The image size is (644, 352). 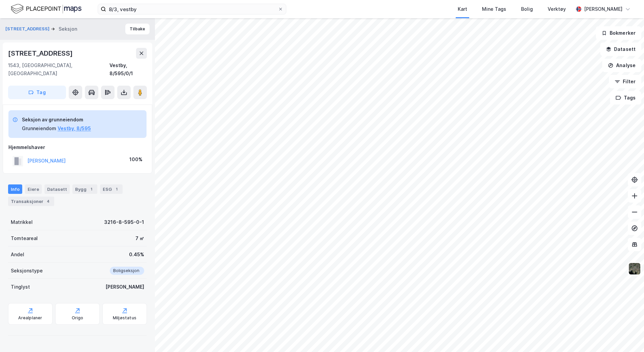 What do you see at coordinates (57, 189) in the screenshot?
I see `div: Datasett` at bounding box center [57, 189].